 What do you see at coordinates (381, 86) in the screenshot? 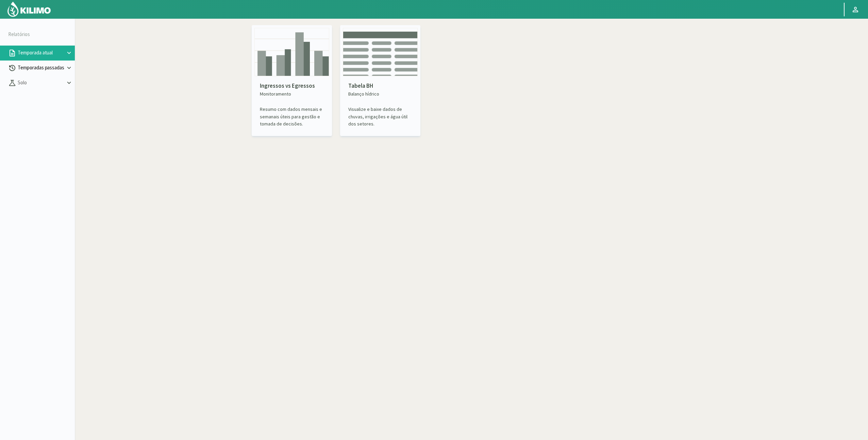
I see `p: Tabela BH` at bounding box center [381, 86].